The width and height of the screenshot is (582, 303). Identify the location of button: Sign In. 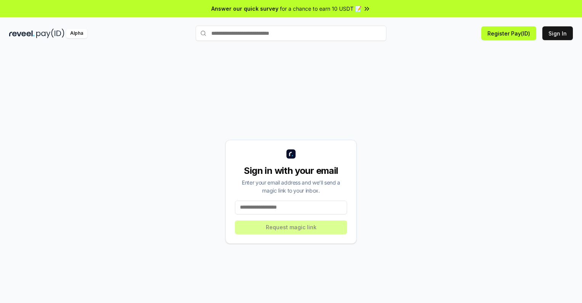
(558, 33).